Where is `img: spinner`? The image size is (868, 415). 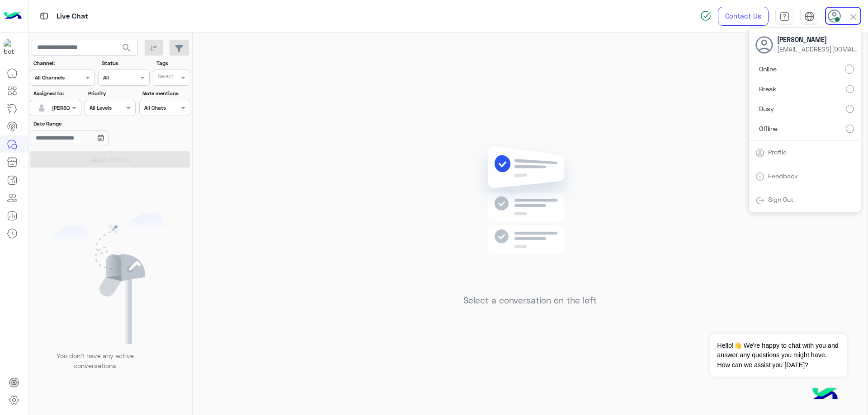
img: spinner is located at coordinates (706, 16).